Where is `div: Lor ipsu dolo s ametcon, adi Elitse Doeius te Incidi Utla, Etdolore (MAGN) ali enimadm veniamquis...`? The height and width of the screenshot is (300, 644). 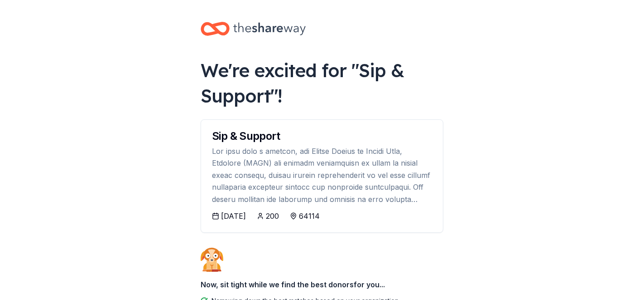
div: Lor ipsu dolo s ametcon, adi Elitse Doeius te Incidi Utla, Etdolore (MAGN) ali enimadm veniamquis... is located at coordinates (322, 175).